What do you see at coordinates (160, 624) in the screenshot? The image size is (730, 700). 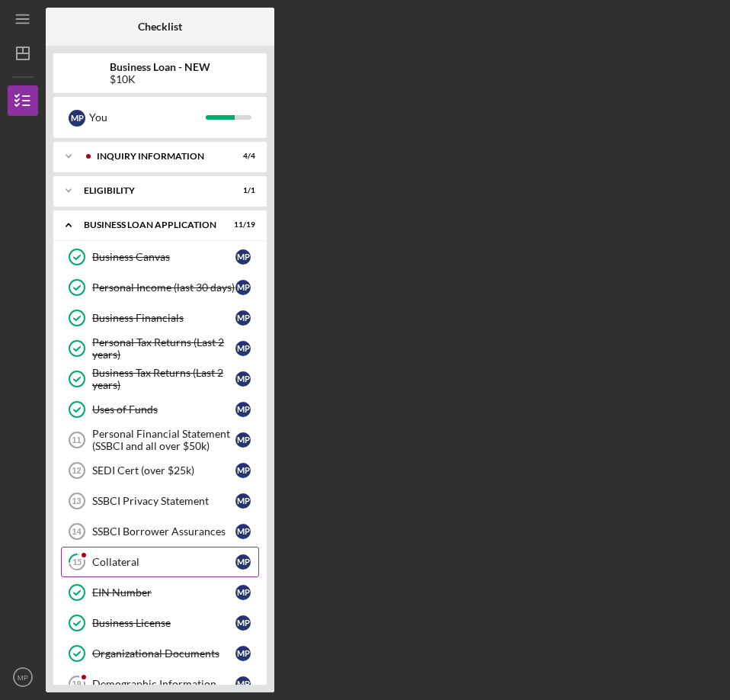 I see `a: Business LicenseMP` at bounding box center [160, 624].